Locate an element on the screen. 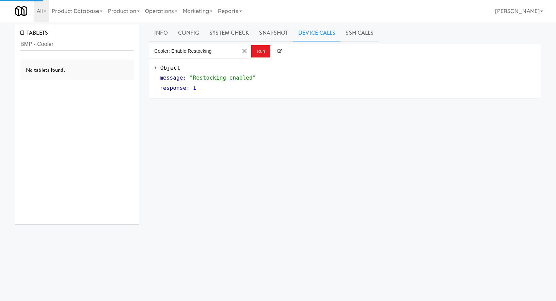 The width and height of the screenshot is (556, 301). input: Search tablets is located at coordinates (77, 44).